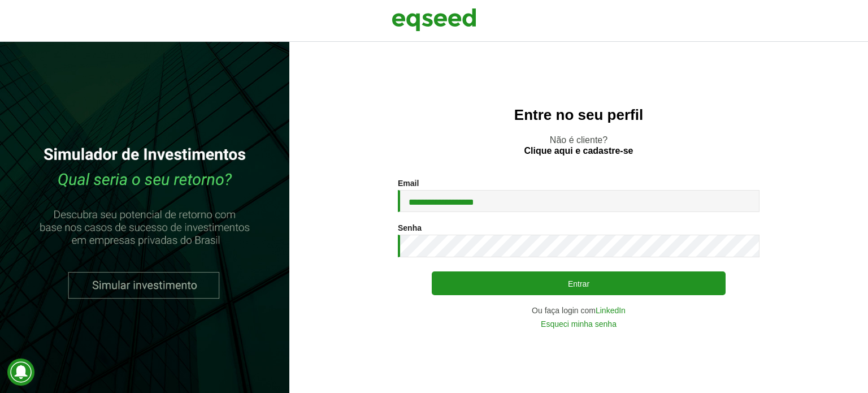 The image size is (868, 393). I want to click on label: Email, so click(408, 183).